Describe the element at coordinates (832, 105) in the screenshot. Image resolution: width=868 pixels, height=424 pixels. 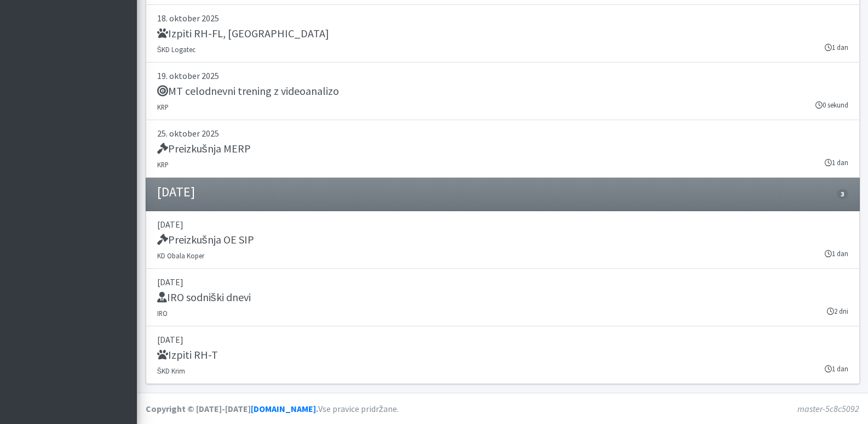
I see `small: 0 sekund` at that location.